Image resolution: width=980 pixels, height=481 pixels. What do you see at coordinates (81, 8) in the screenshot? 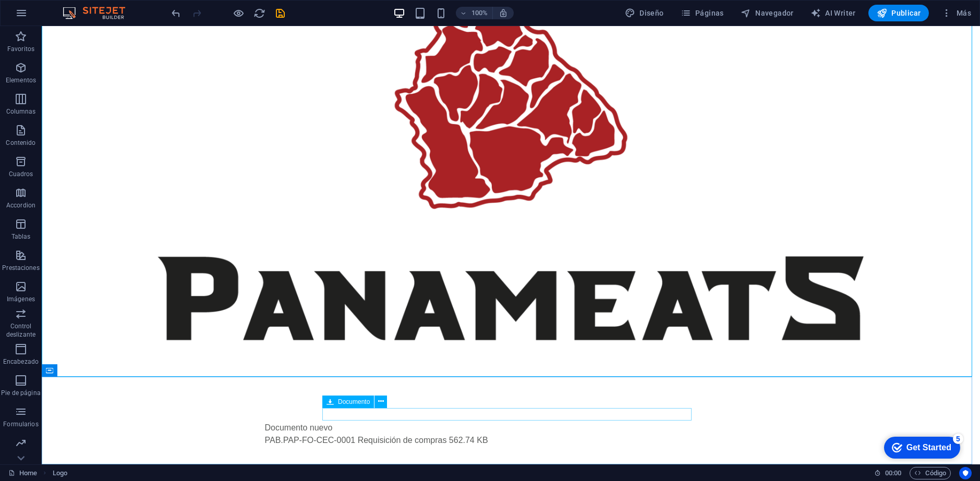
I see `div: 5` at bounding box center [81, 8].